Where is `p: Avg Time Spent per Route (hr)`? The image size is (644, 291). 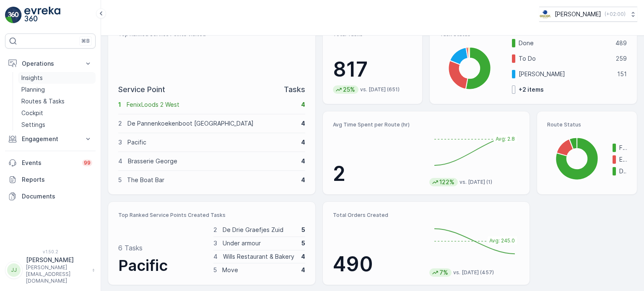 p: Avg Time Spent per Route (hr) is located at coordinates (378, 125).